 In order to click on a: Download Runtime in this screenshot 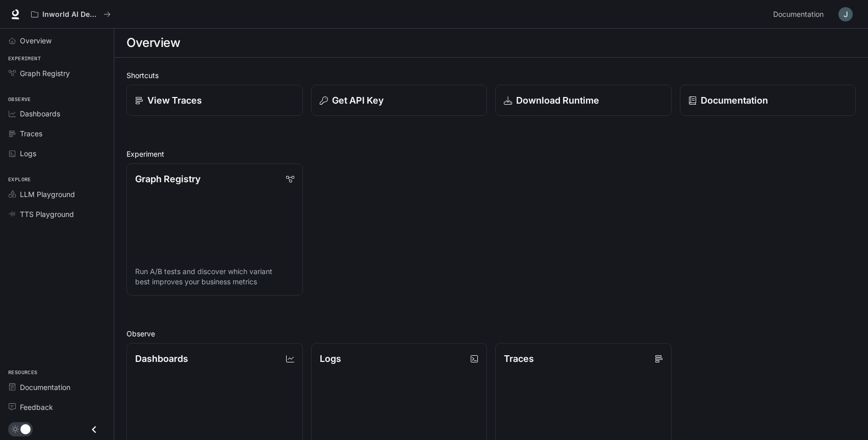, I will do `click(583, 100)`.